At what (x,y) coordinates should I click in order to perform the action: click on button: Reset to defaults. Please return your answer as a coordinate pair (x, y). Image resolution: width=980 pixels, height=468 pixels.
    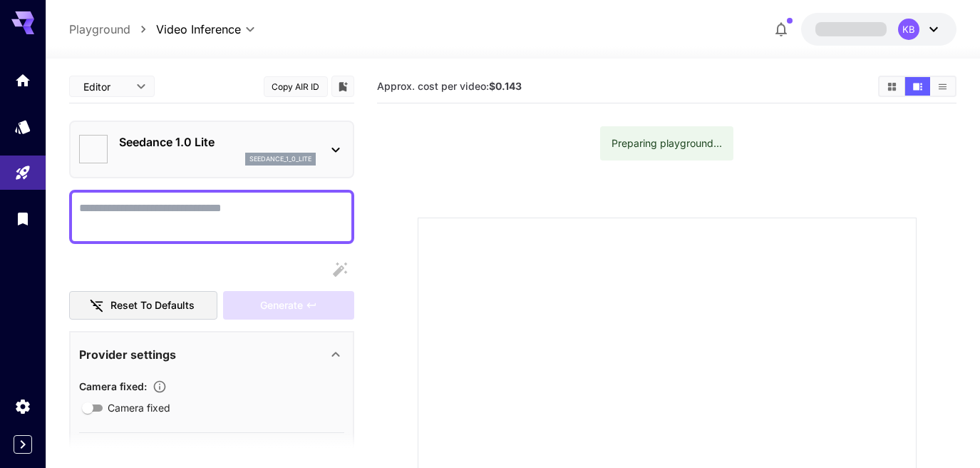
    Looking at the image, I should click on (143, 305).